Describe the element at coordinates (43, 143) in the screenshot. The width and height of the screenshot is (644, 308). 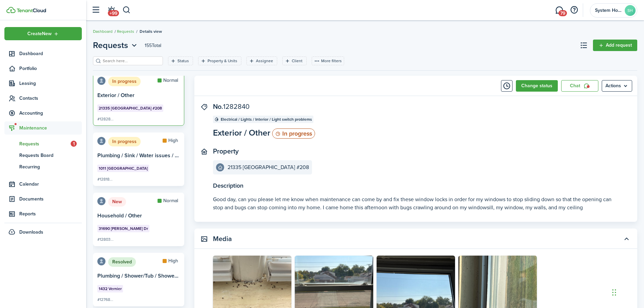
I see `a: Requests1` at that location.